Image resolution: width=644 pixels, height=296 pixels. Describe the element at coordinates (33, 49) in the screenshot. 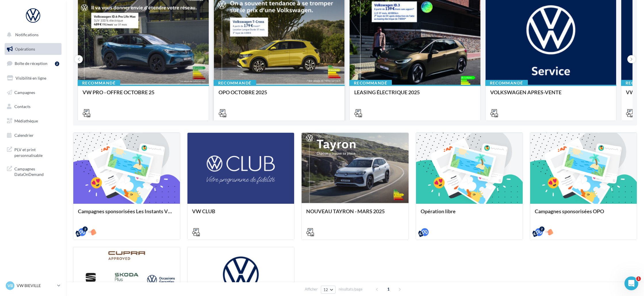

I see `a: Opérations` at that location.